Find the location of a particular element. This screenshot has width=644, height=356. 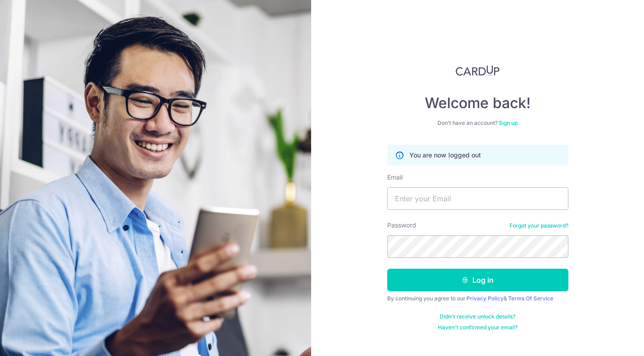

a: Forgot your password? is located at coordinates (539, 226).